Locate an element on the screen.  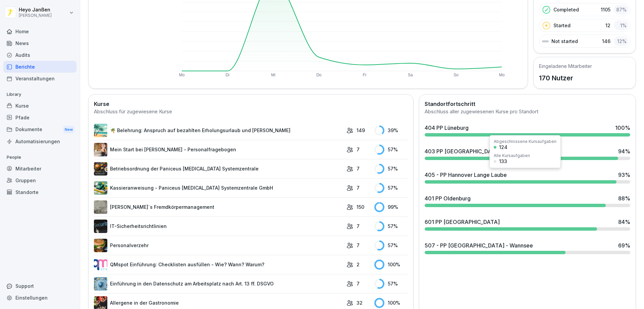
div: 405 - PP Hannover Lange Laube is located at coordinates (466, 174).